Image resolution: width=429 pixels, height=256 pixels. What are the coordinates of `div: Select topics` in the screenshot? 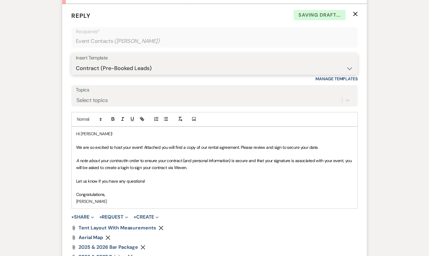 It's located at (92, 100).